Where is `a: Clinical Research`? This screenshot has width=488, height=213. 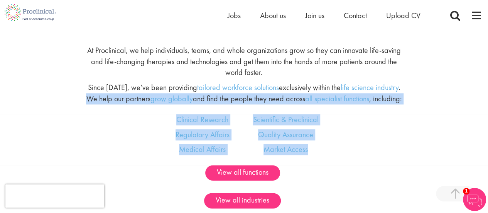
a: Clinical Research is located at coordinates (202, 119).